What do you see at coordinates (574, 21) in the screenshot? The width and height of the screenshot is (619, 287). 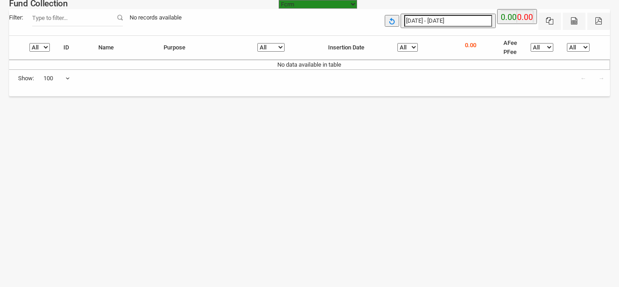 I see `button: CSV` at bounding box center [574, 21].